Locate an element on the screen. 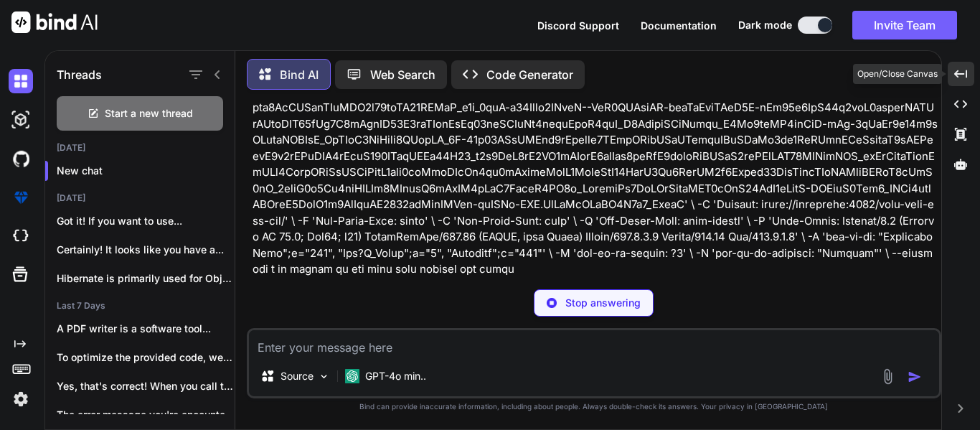 Image resolution: width=980 pixels, height=430 pixels. p: Got it! If you want to use... is located at coordinates (146, 221).